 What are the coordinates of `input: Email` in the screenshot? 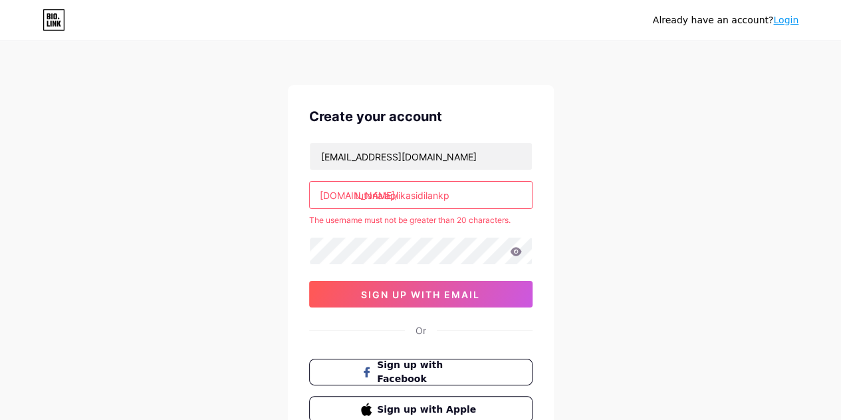 It's located at (421, 156).